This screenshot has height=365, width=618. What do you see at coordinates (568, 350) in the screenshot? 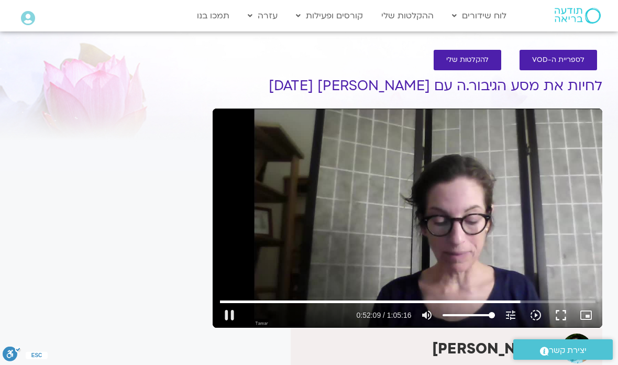
I see `span: יצירת קשר` at bounding box center [568, 350].